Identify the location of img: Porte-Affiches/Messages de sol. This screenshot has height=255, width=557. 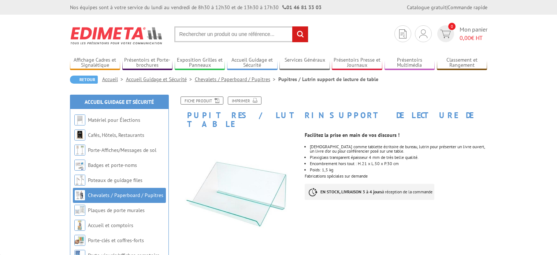
(80, 150).